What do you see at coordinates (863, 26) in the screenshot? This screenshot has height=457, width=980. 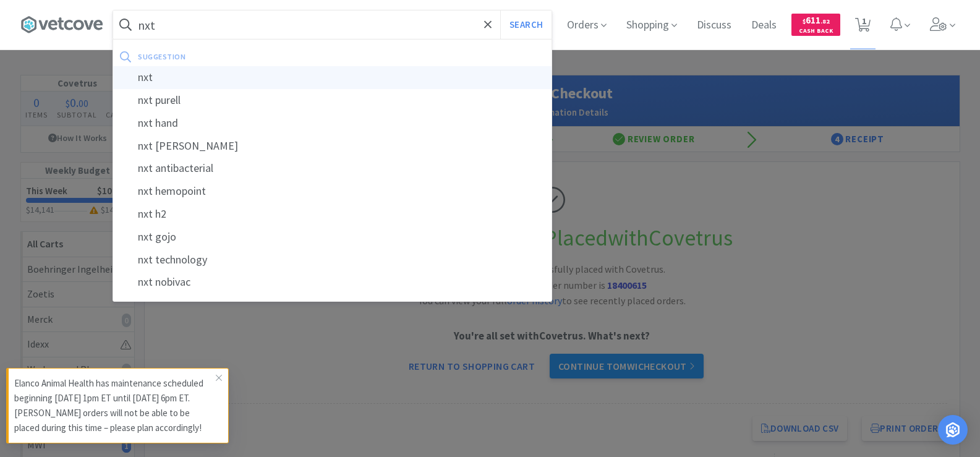 I see `a: 1` at bounding box center [863, 26].